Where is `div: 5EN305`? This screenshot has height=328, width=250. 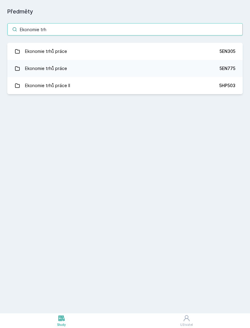 div: 5EN305 is located at coordinates (228, 51).